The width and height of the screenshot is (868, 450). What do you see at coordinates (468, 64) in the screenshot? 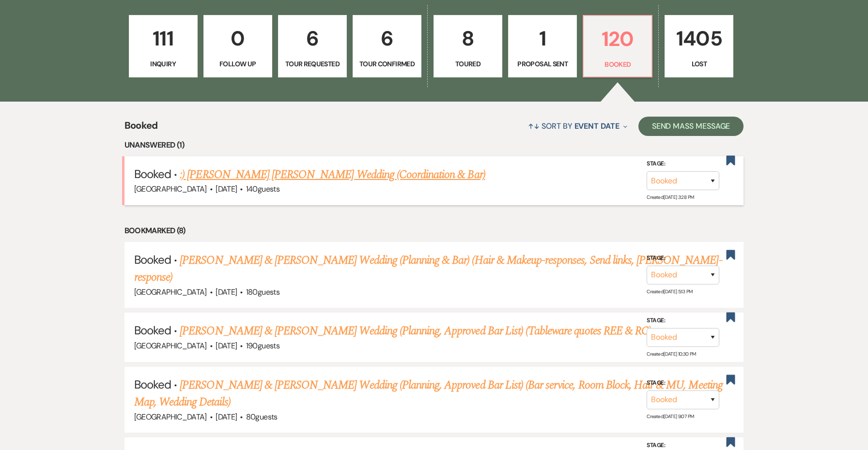
I see `p: Toured` at bounding box center [468, 64].